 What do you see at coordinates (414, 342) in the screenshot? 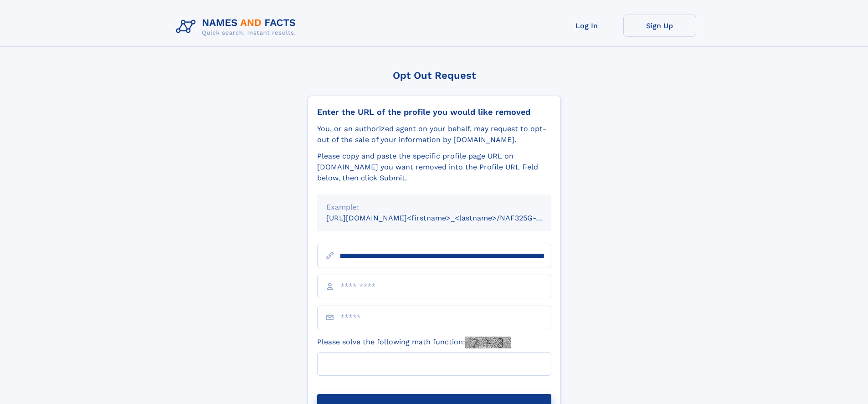
I see `label: Please solve the following math function:` at bounding box center [414, 342].